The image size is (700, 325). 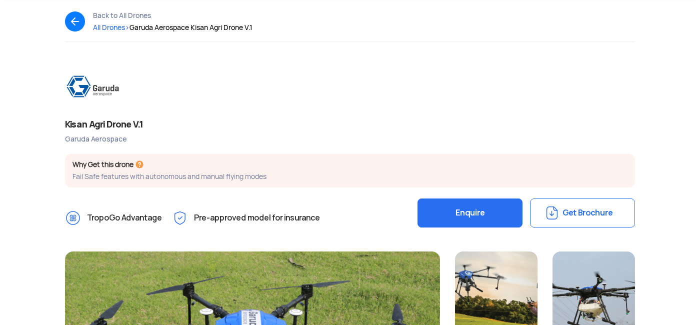 What do you see at coordinates (172, 15) in the screenshot?
I see `div: Back to All Drones` at bounding box center [172, 15].